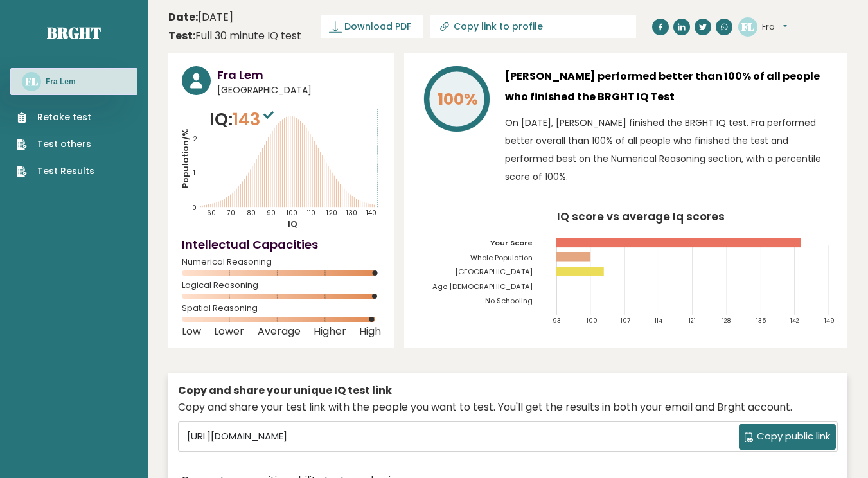 The height and width of the screenshot is (478, 868). I want to click on tspan: No Schooling, so click(509, 301).